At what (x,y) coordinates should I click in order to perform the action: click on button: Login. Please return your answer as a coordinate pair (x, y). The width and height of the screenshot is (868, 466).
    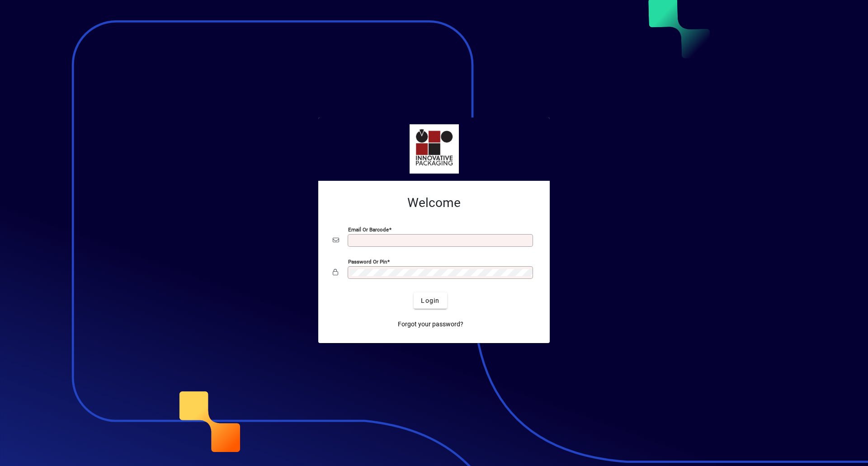
    Looking at the image, I should click on (430, 300).